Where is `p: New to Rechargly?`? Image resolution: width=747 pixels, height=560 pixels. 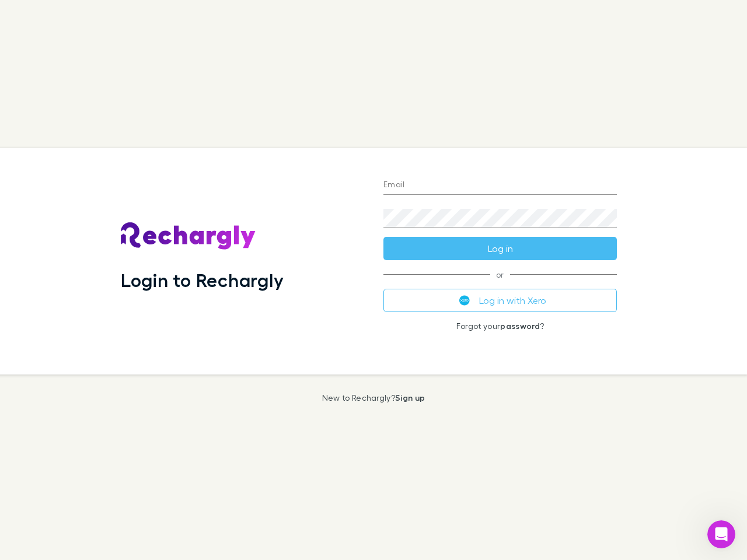 p: New to Rechargly? is located at coordinates (374, 397).